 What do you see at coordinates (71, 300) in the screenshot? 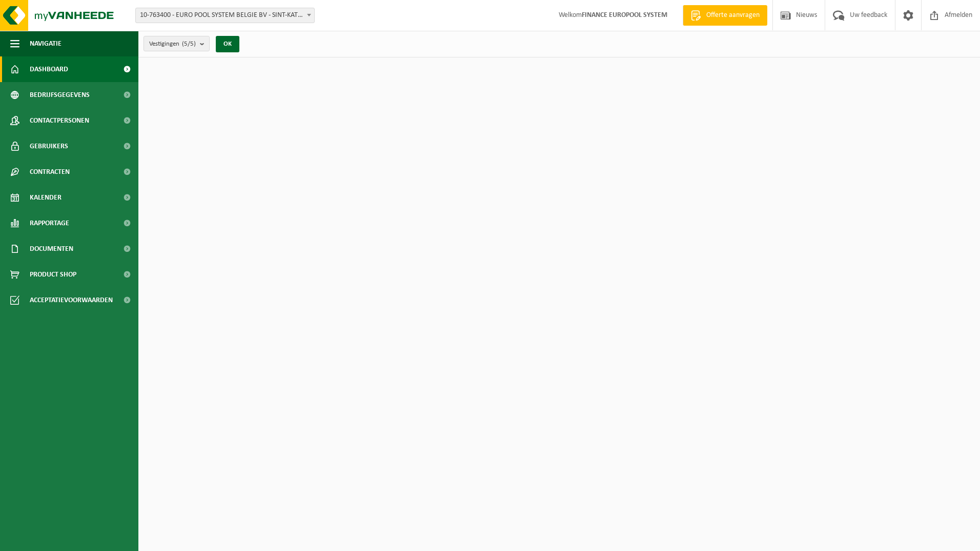
I see `span: Acceptatievoorwaarden` at bounding box center [71, 300].